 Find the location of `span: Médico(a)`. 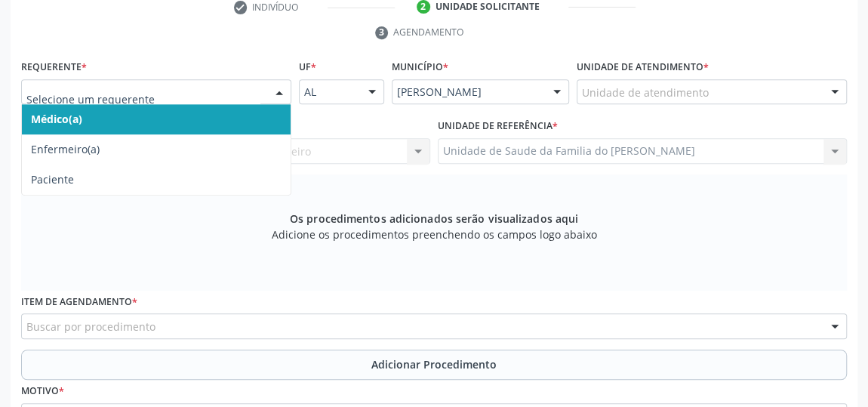

span: Médico(a) is located at coordinates (57, 118).